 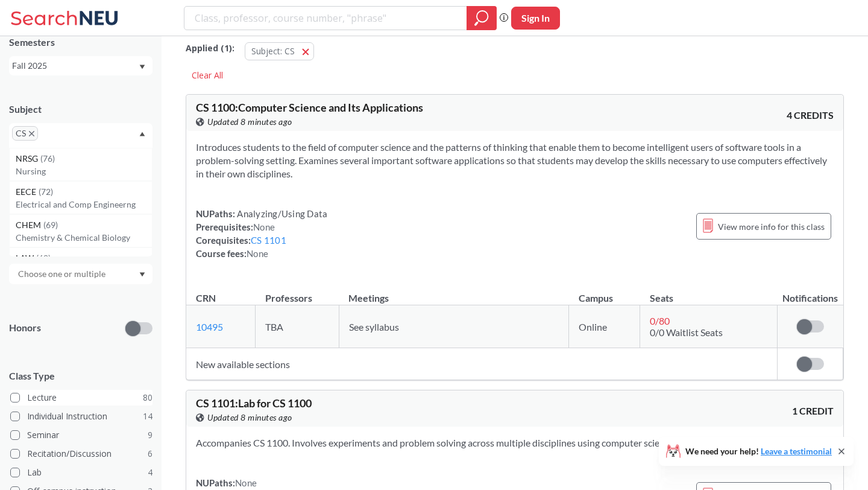 What do you see at coordinates (31, 133) in the screenshot?
I see `svg: X to remove pill` at bounding box center [31, 133].